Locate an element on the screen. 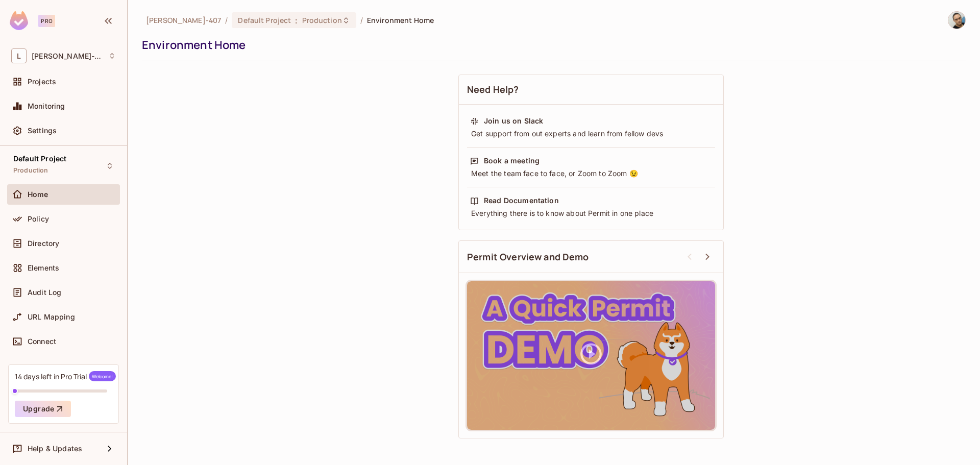 The image size is (980, 465). div: Meet the team face to face, or Zoom to Zoom 😉 is located at coordinates (591, 174).